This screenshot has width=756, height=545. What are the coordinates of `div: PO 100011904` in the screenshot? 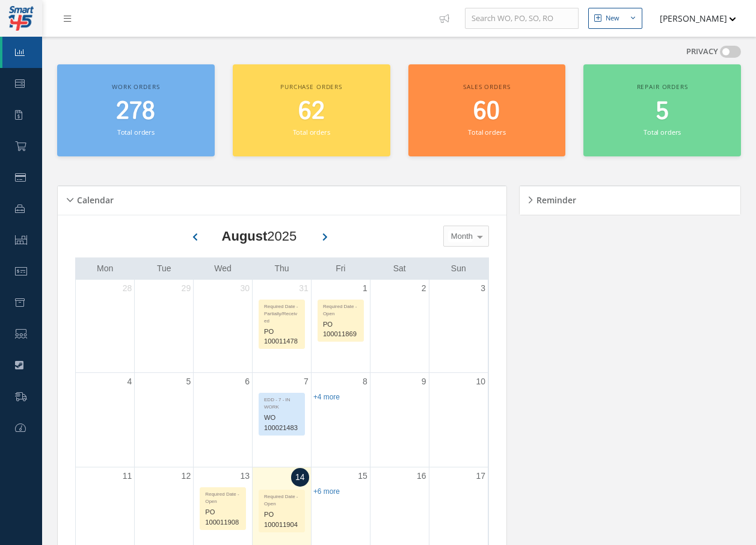 It's located at (281, 520).